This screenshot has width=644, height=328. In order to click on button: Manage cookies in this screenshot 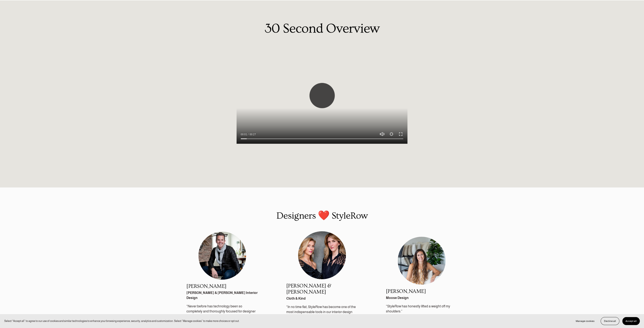, I will do `click(585, 321)`.